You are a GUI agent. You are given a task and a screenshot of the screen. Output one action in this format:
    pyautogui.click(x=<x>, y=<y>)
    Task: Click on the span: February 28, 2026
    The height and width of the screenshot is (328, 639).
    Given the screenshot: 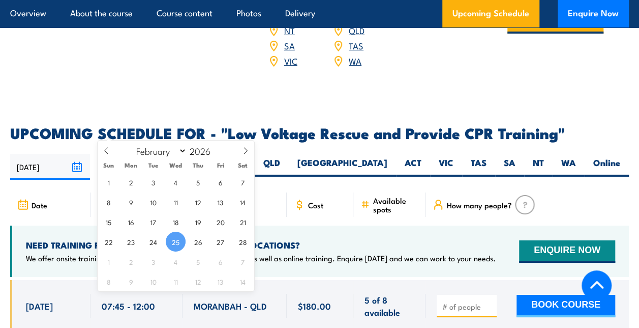 What is the action you would take?
    pyautogui.click(x=243, y=241)
    